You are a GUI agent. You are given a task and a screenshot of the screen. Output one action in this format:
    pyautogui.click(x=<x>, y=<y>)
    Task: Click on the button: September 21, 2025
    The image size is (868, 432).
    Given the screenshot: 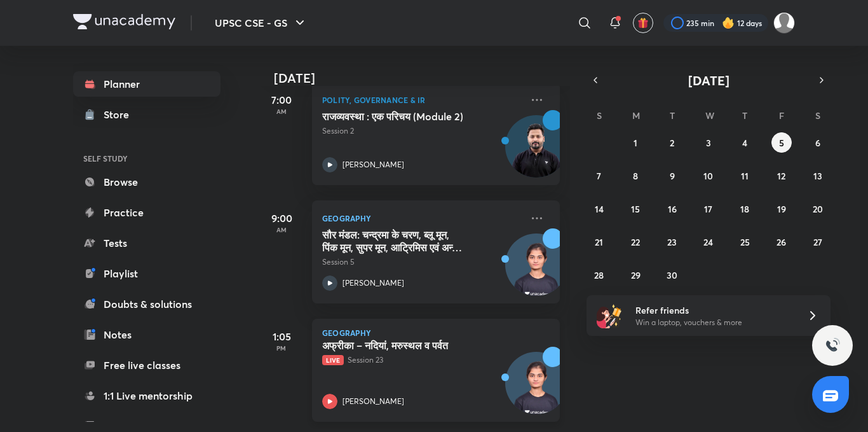 What is the action you would take?
    pyautogui.click(x=600, y=242)
    